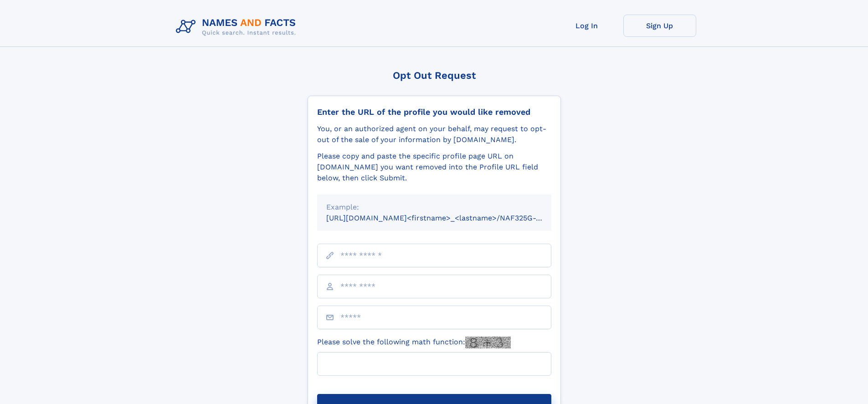 This screenshot has height=404, width=868. I want to click on div: Opt Out Request, so click(434, 75).